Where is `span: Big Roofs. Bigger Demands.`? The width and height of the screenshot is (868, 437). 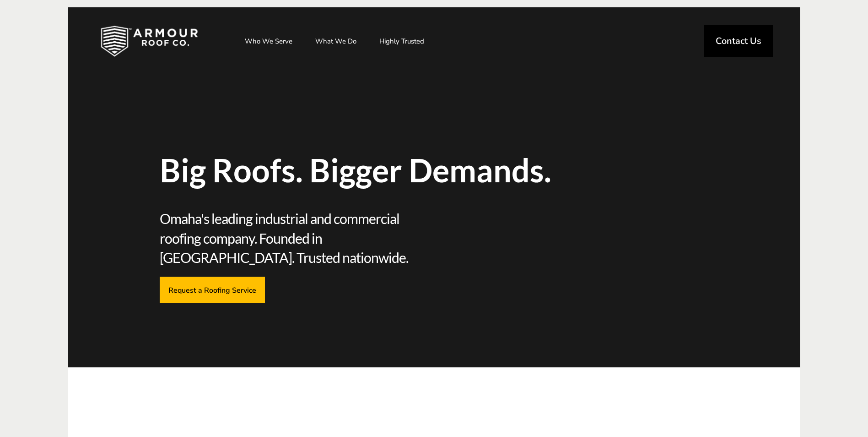
span: Big Roofs. Bigger Demands. is located at coordinates (363, 170).